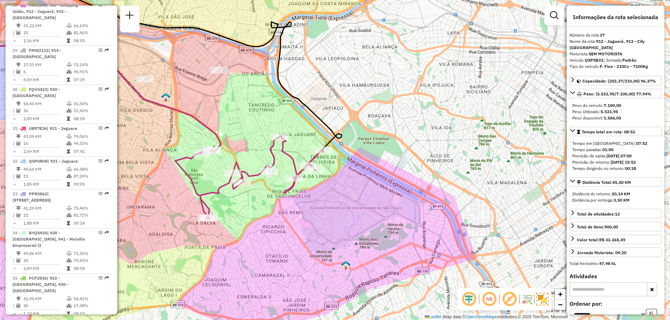  I want to click on span: FQV5422, so click(38, 89).